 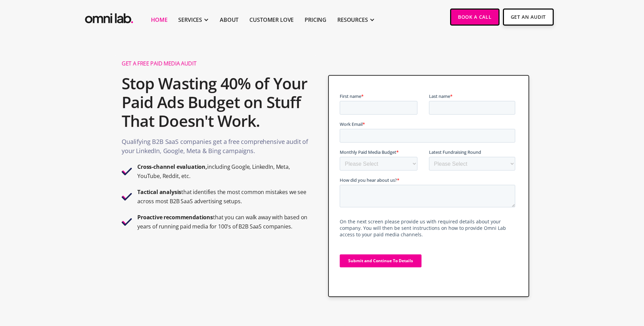 I want to click on h1: Get a Free Paid Media Audit, so click(x=215, y=63).